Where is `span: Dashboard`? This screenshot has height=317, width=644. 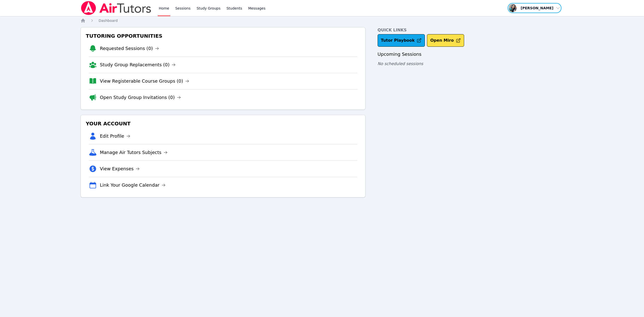
span: Dashboard is located at coordinates (108, 21).